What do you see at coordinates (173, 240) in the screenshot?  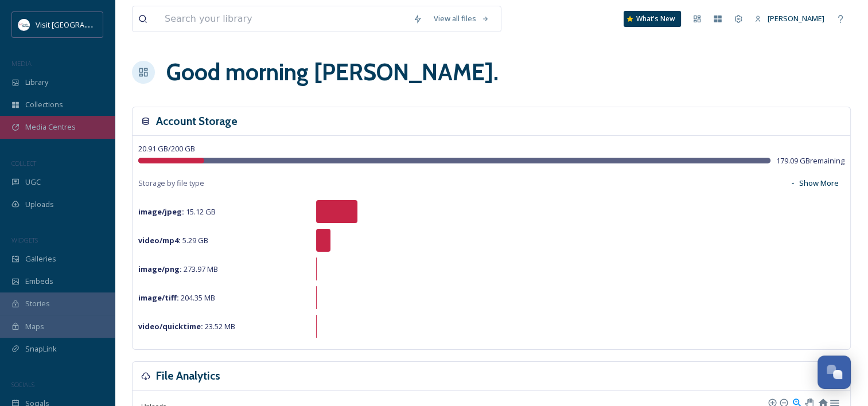 I see `span: 5.29 GB` at bounding box center [173, 240].